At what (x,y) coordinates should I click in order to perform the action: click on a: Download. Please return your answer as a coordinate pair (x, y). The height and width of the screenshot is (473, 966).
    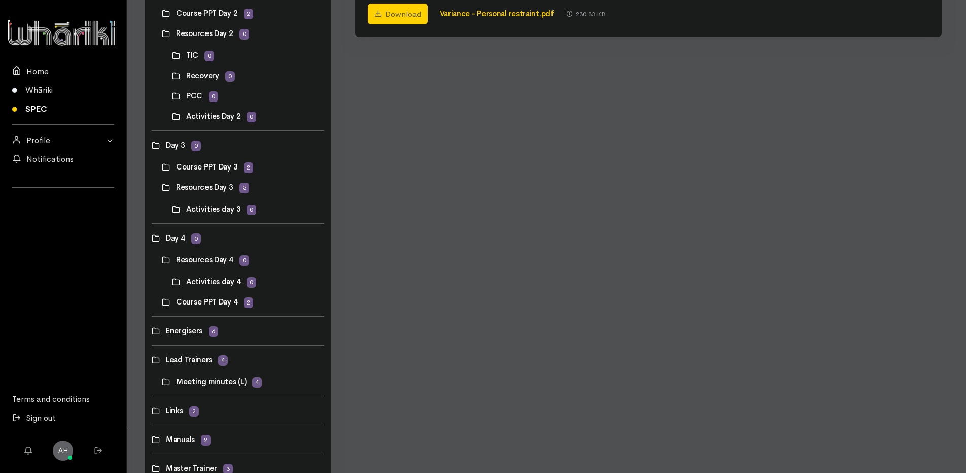
    Looking at the image, I should click on (398, 14).